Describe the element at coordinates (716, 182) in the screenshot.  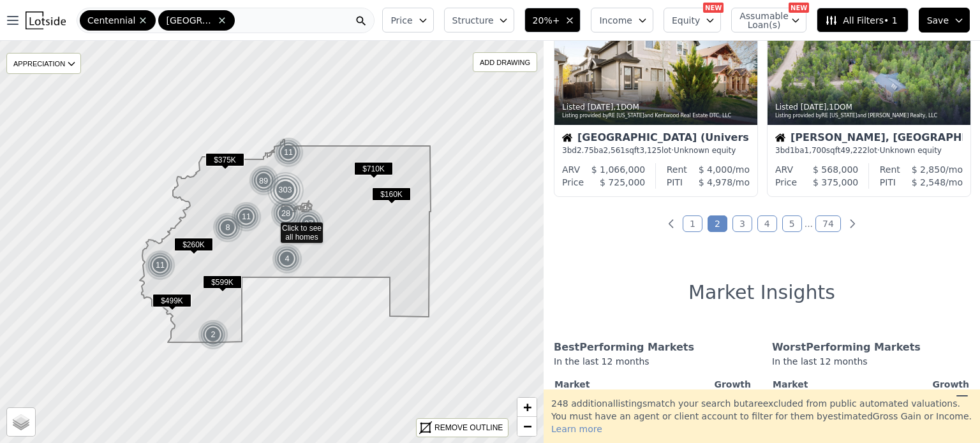
I see `span: $ 4,978` at that location.